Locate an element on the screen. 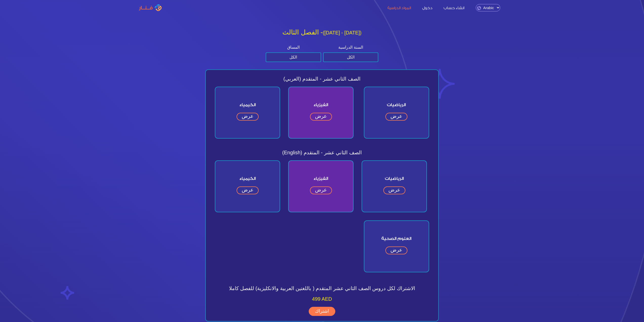 The width and height of the screenshot is (644, 322). span: 499 AED is located at coordinates (322, 299).